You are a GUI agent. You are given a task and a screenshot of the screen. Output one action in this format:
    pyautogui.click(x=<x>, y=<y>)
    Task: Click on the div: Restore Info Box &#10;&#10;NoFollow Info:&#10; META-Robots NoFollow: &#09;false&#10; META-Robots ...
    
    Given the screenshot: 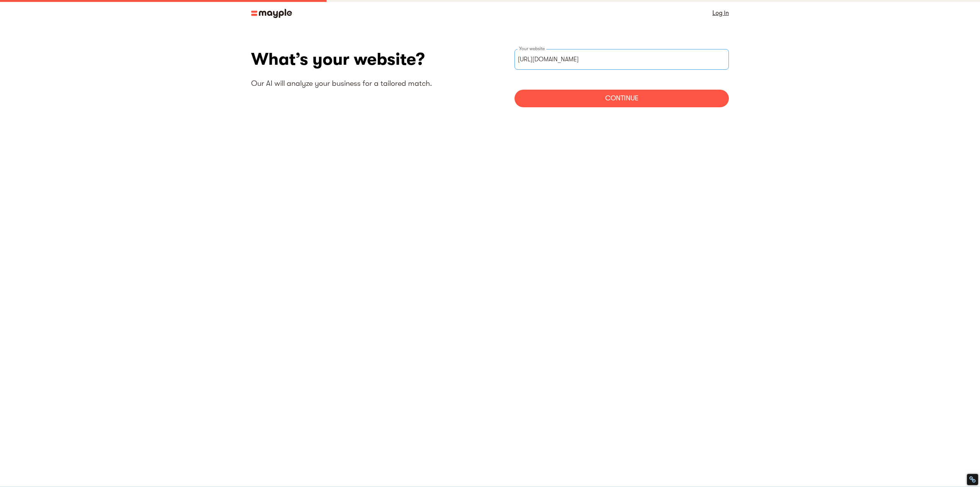 What is the action you would take?
    pyautogui.click(x=972, y=479)
    